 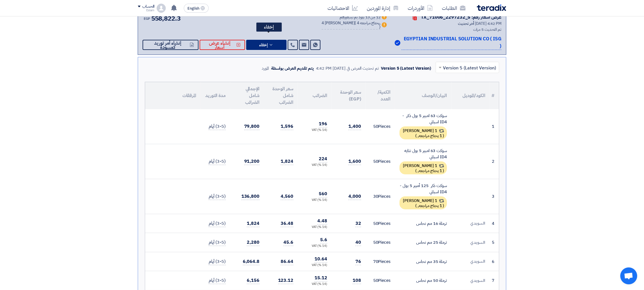 I want to click on button: إنشاء أمر توريد كمسودة, so click(x=171, y=45).